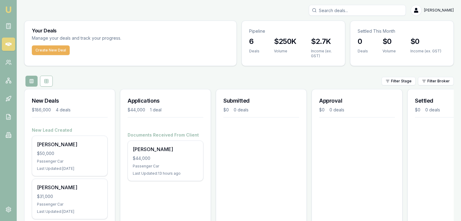  What do you see at coordinates (285, 42) in the screenshot?
I see `h3: $250K` at bounding box center [285, 42].